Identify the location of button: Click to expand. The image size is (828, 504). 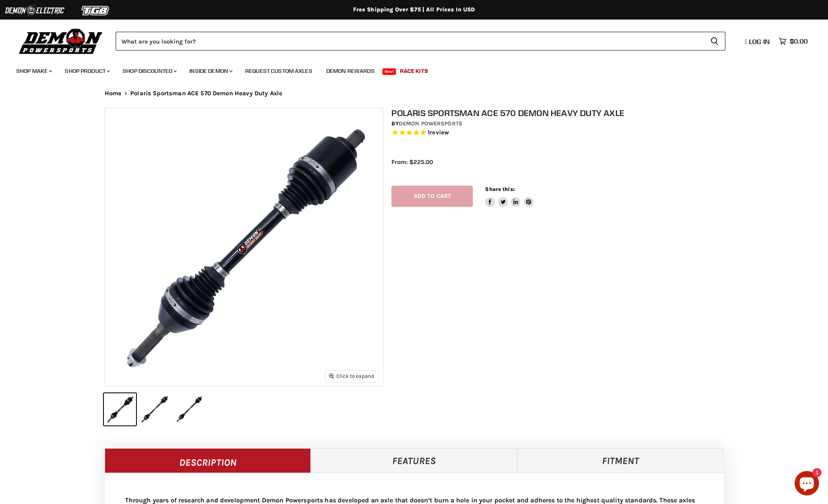
(352, 376).